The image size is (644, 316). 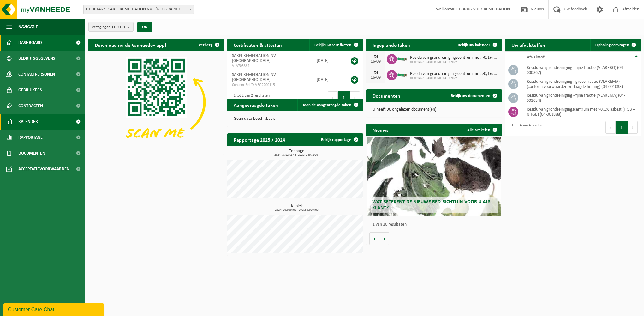 What do you see at coordinates (581, 70) in the screenshot?
I see `td: residu van grondreiniging - fijne fractie (VLAREBO) (04-000867)` at bounding box center [581, 70].